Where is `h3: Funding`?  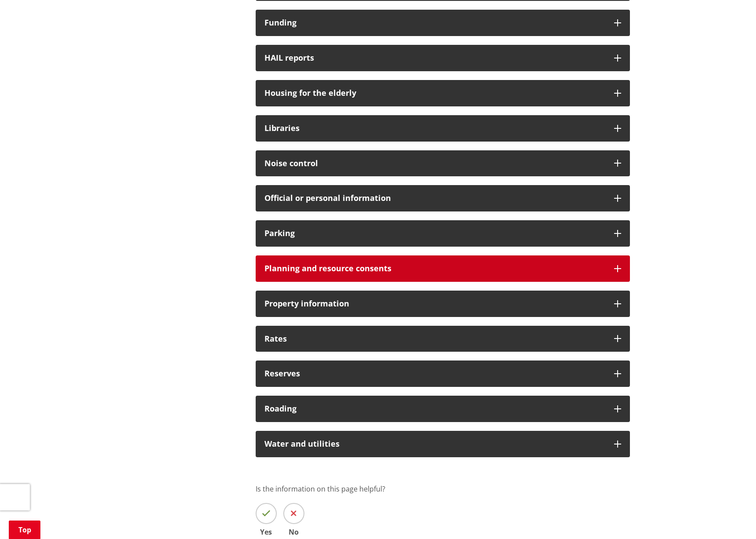
h3: Funding is located at coordinates (435, 23).